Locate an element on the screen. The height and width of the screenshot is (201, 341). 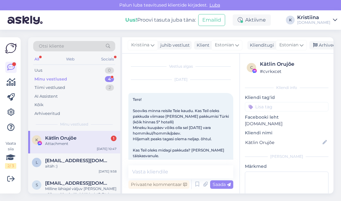
div: Minu vestlused is located at coordinates (51, 79).